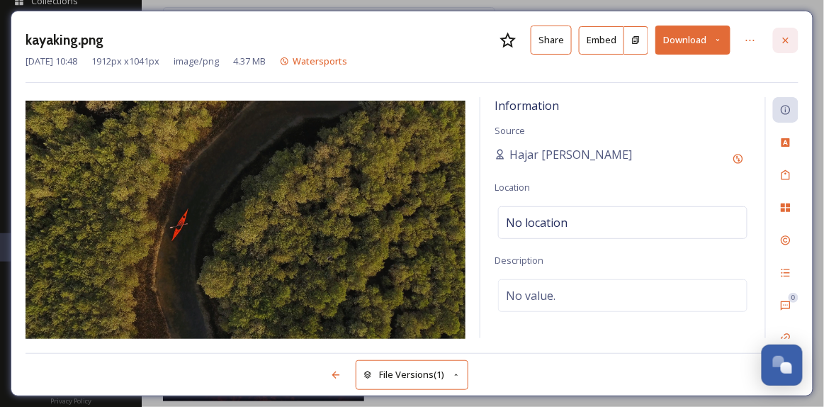  What do you see at coordinates (249, 61) in the screenshot?
I see `span: 4.37 MB` at bounding box center [249, 61].